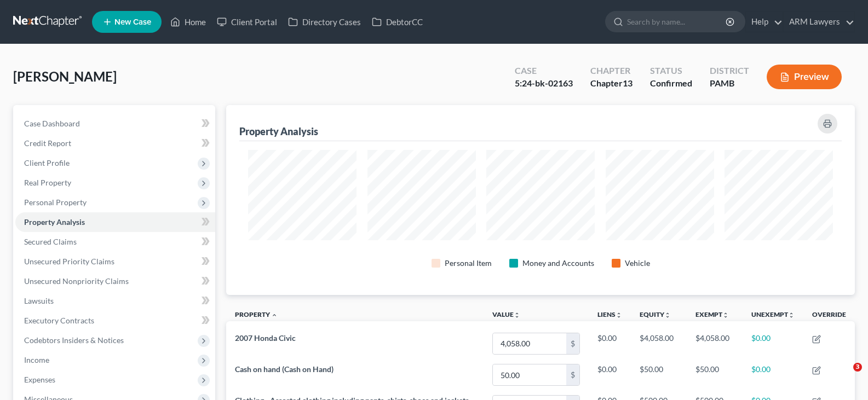 The image size is (868, 400). I want to click on span: New Case, so click(132, 22).